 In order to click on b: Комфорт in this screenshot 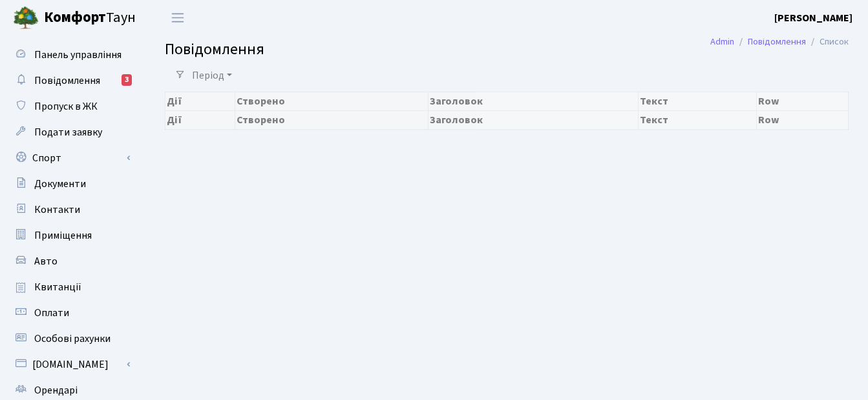, I will do `click(75, 17)`.